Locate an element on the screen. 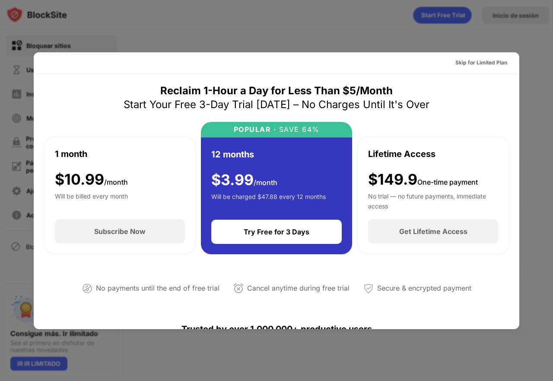  div: Skip for Limited Plan is located at coordinates (481, 63).